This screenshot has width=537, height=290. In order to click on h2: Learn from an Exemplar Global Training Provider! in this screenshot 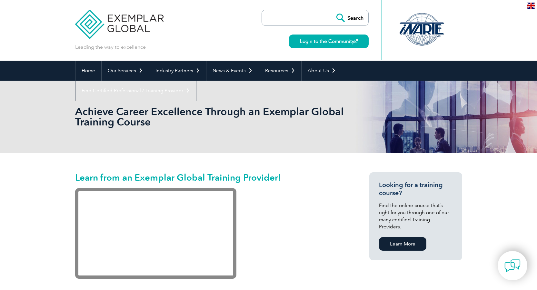, I will do `click(210, 177)`.